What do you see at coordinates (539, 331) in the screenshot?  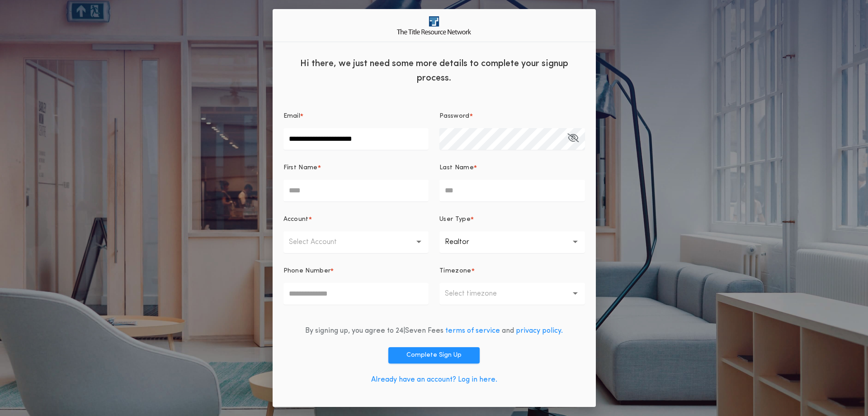 I see `a: privacy policy.` at bounding box center [539, 331].